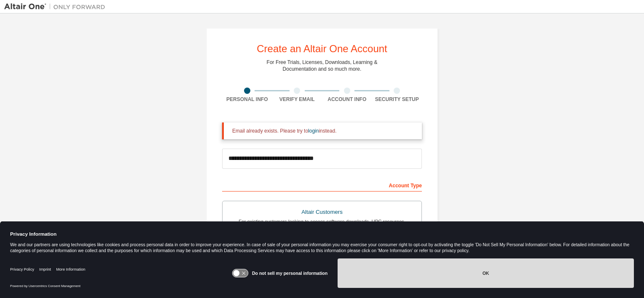  Describe the element at coordinates (322, 185) in the screenshot. I see `div: Account Type` at that location.